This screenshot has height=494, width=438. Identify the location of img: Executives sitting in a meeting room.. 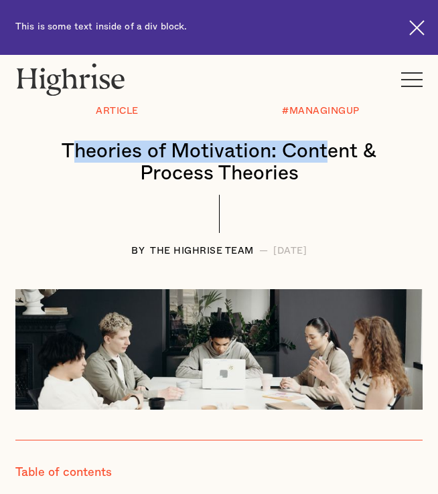
(219, 349).